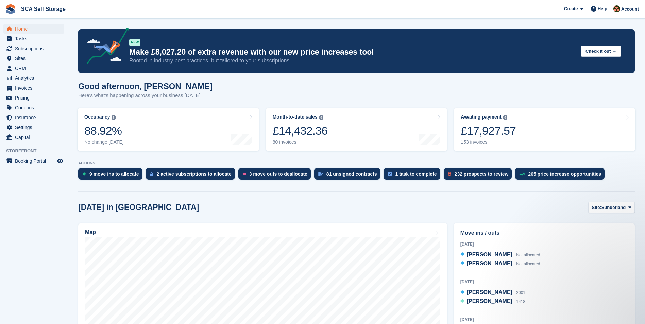 The height and width of the screenshot is (324, 645). Describe the element at coordinates (43, 9) in the screenshot. I see `a: SCA Self Storage` at that location.